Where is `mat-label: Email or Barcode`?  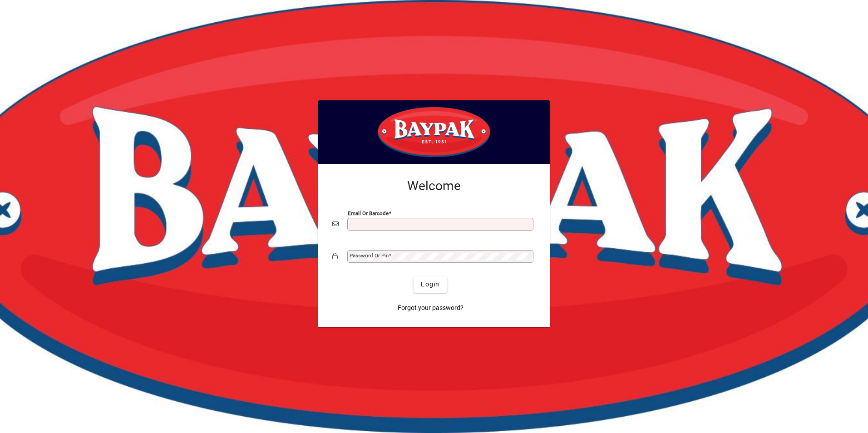
mat-label: Email or Barcode is located at coordinates (368, 213).